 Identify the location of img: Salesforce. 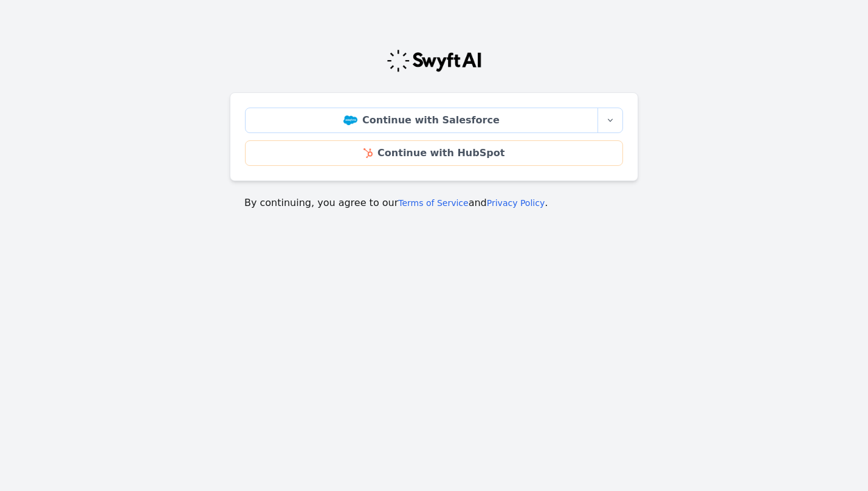
(350, 120).